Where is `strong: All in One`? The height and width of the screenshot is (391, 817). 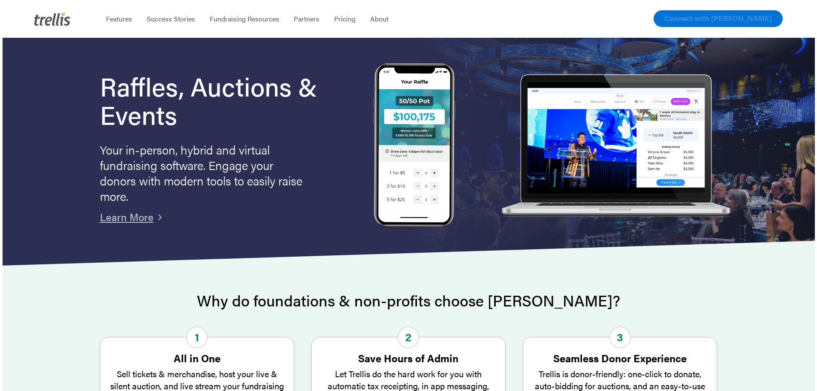 strong: All in One is located at coordinates (197, 358).